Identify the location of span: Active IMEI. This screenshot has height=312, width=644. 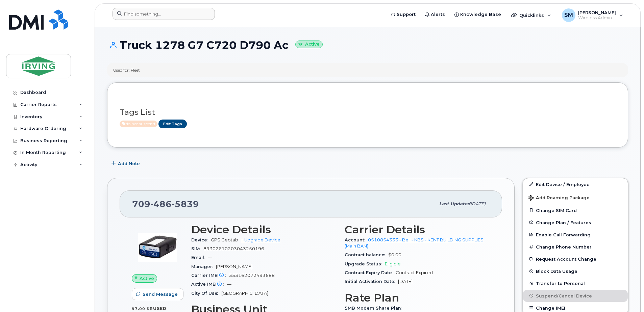
(209, 284).